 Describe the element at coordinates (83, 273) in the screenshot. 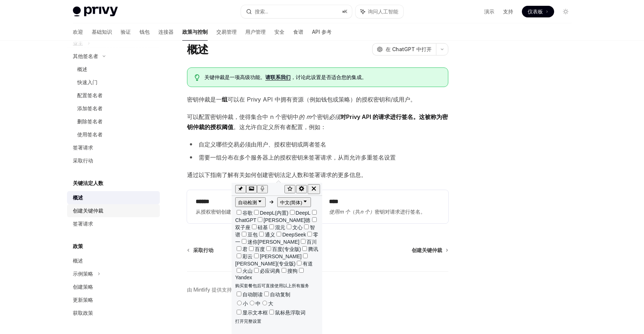

I see `font: 示例策略` at that location.